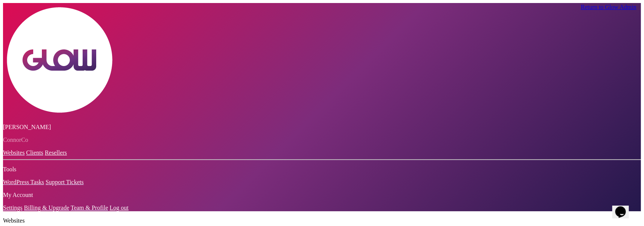 This screenshot has width=644, height=226. What do you see at coordinates (23, 182) in the screenshot?
I see `a: WordPress Tasks` at bounding box center [23, 182].